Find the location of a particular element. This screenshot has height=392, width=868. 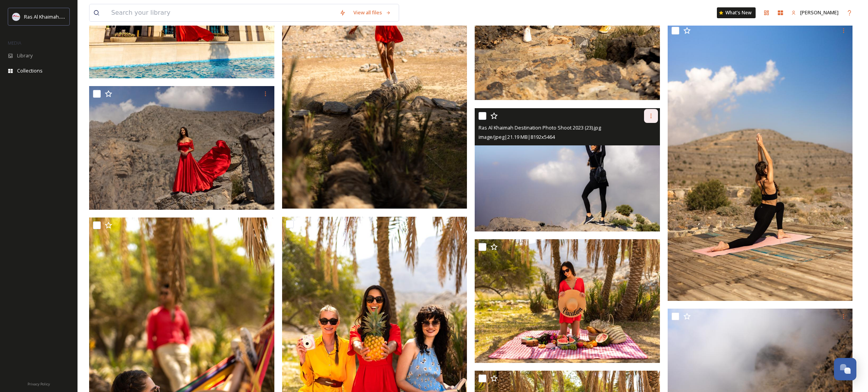

img: Logo_RAKTDA_RGB-01.png is located at coordinates (16, 16).